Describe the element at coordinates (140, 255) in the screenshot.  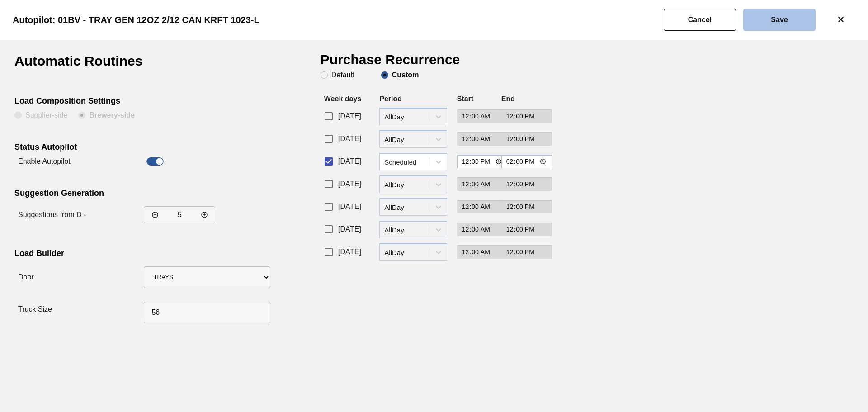
I see `div: Load Builder` at that location.